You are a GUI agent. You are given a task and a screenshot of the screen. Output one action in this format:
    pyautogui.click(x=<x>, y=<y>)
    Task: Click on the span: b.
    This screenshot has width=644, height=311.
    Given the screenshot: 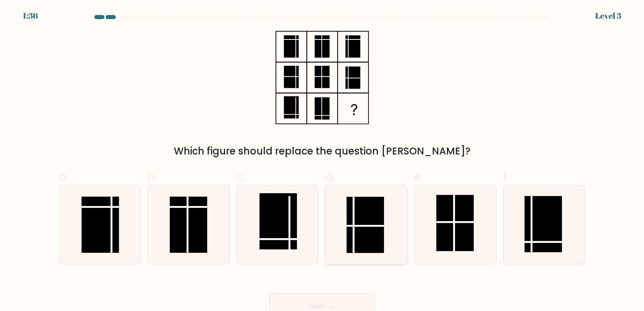 What is the action you would take?
    pyautogui.click(x=152, y=176)
    